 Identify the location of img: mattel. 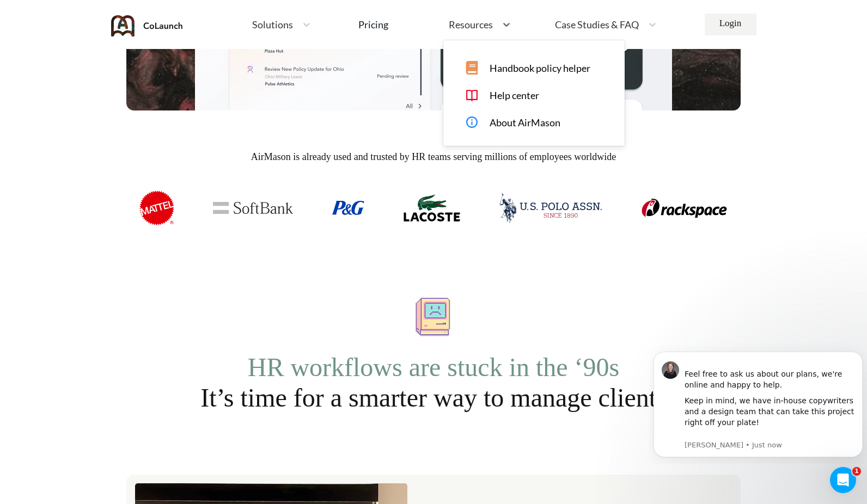
(157, 208).